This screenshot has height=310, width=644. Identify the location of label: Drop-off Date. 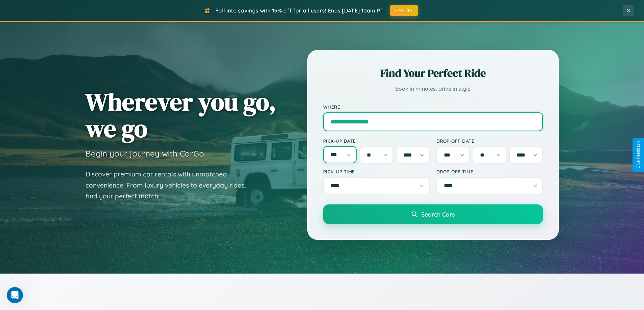
(489, 141).